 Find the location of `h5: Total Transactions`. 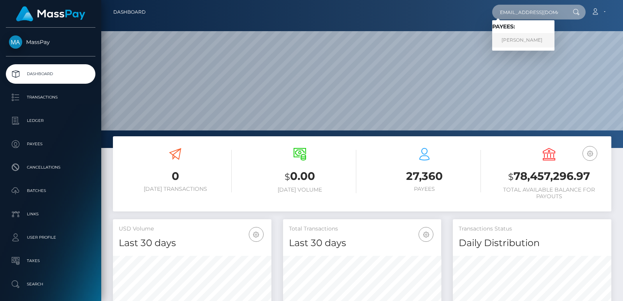

h5: Total Transactions is located at coordinates (362, 229).